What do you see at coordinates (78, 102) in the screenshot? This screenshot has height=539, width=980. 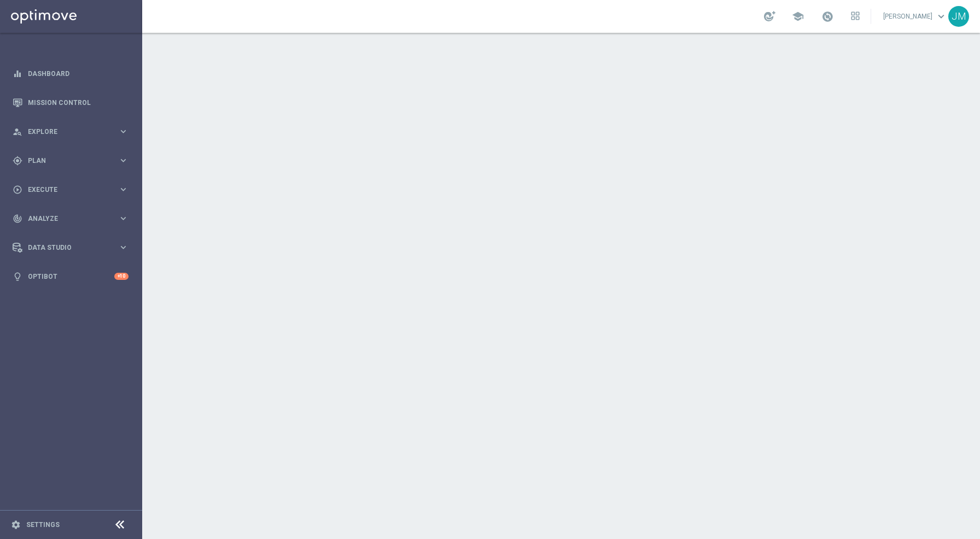 I see `a: Mission Control` at bounding box center [78, 102].